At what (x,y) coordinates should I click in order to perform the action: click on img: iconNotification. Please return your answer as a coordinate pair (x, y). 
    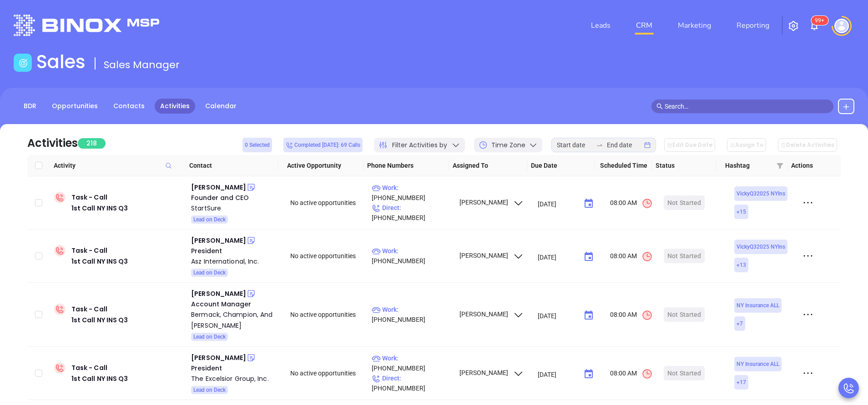
    Looking at the image, I should click on (814, 26).